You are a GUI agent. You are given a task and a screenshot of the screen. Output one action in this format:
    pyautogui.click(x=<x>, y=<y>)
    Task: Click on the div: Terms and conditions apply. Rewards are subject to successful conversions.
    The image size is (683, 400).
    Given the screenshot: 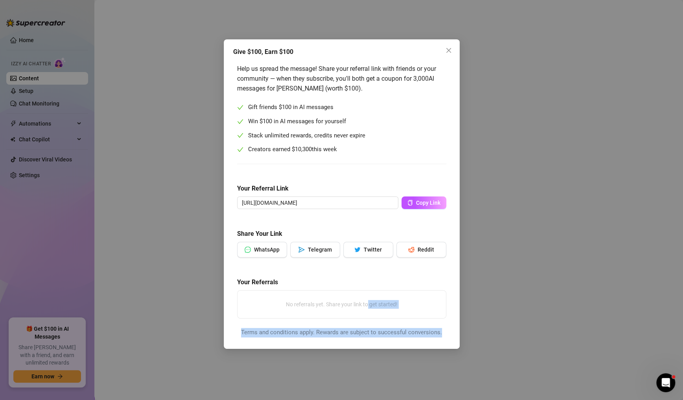 What is the action you would take?
    pyautogui.click(x=342, y=332)
    